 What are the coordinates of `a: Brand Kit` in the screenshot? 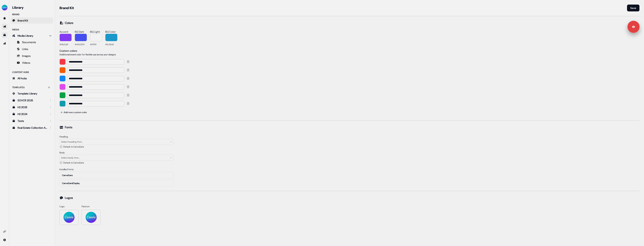 It's located at (32, 20).